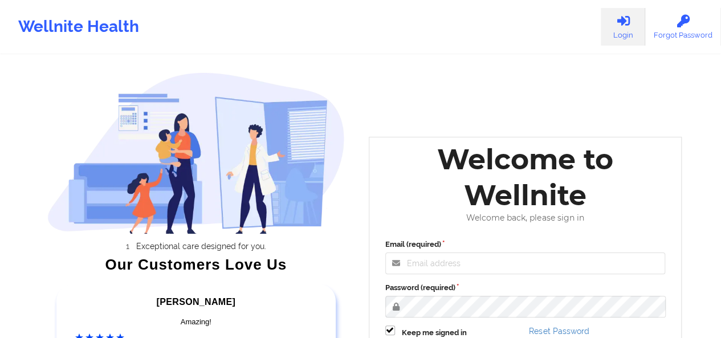  Describe the element at coordinates (526, 245) in the screenshot. I see `label: Email (required)` at that location.